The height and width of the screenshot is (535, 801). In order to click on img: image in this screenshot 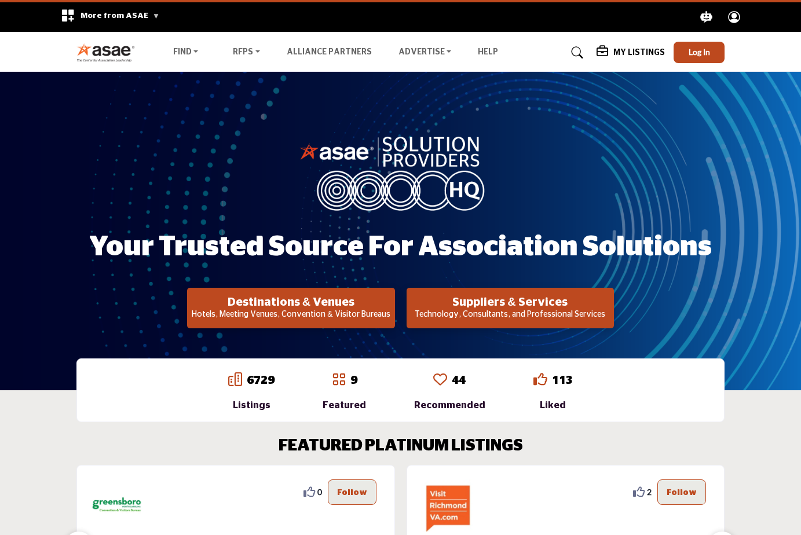, I will do `click(401, 172)`.